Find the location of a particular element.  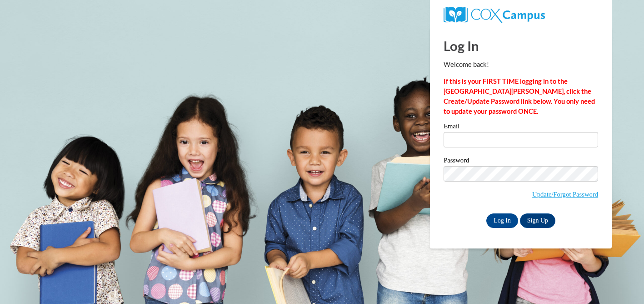

label: Password is located at coordinates (521, 162).